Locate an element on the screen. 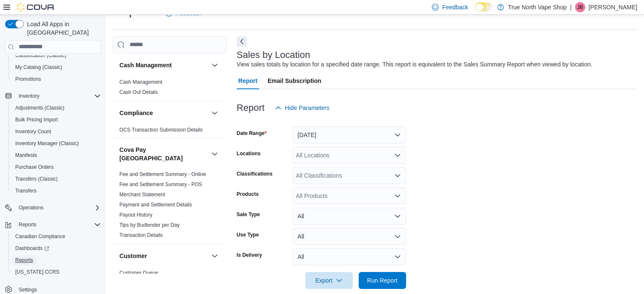 This screenshot has height=294, width=644. span: Settings is located at coordinates (27, 290).